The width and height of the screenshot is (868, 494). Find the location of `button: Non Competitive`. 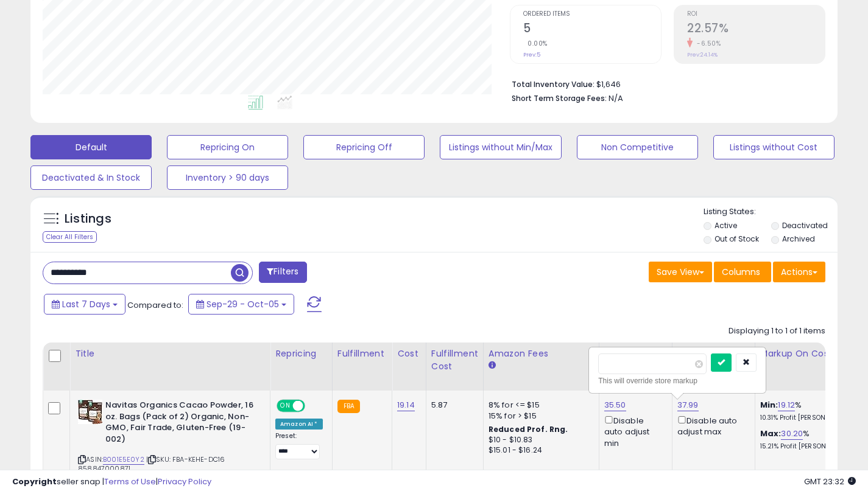

button: Non Competitive is located at coordinates (637, 147).